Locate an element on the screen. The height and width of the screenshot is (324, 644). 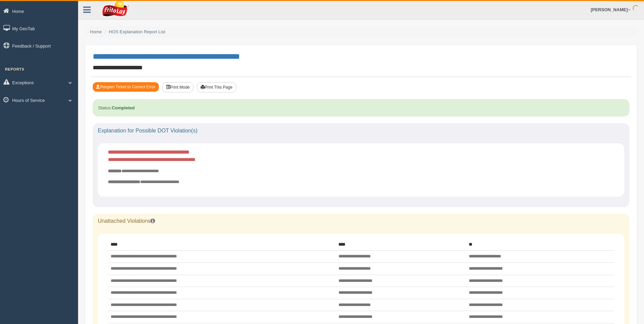
strong: Completed is located at coordinates (123, 107).